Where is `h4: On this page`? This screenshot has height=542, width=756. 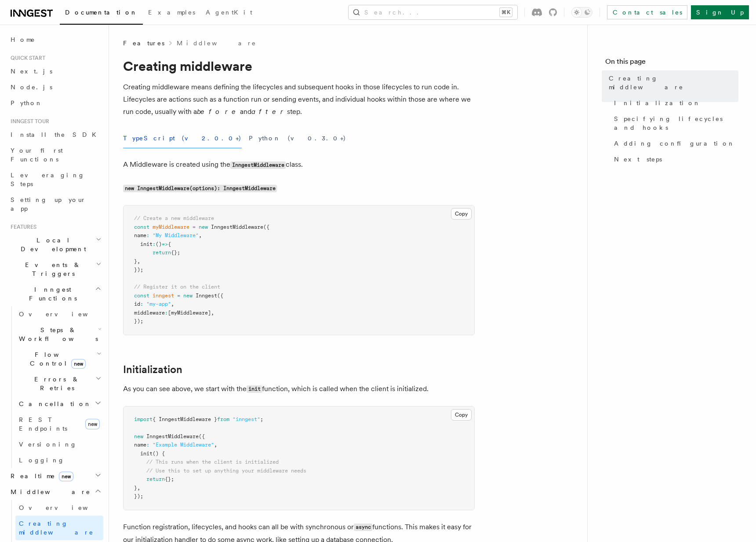
h4: On this page is located at coordinates (672, 63).